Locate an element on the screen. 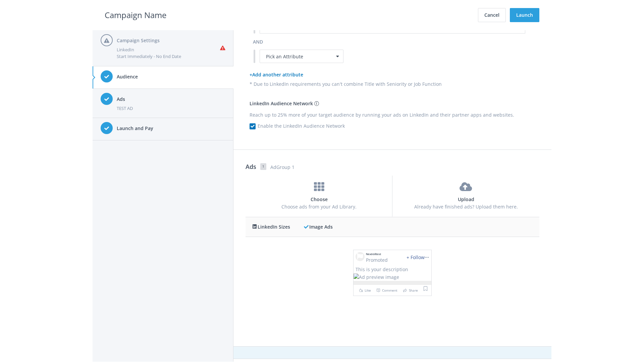 This screenshot has width=644, height=362. div: TEST AD is located at coordinates (171, 108).